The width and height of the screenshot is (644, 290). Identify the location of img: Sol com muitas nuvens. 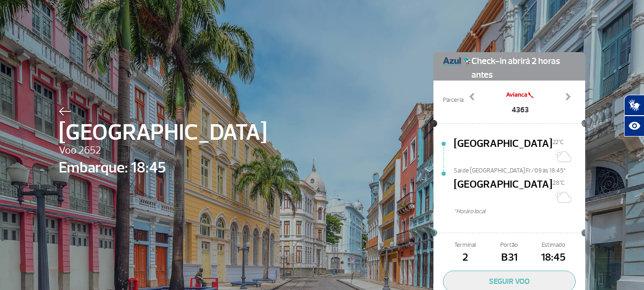
(562, 156).